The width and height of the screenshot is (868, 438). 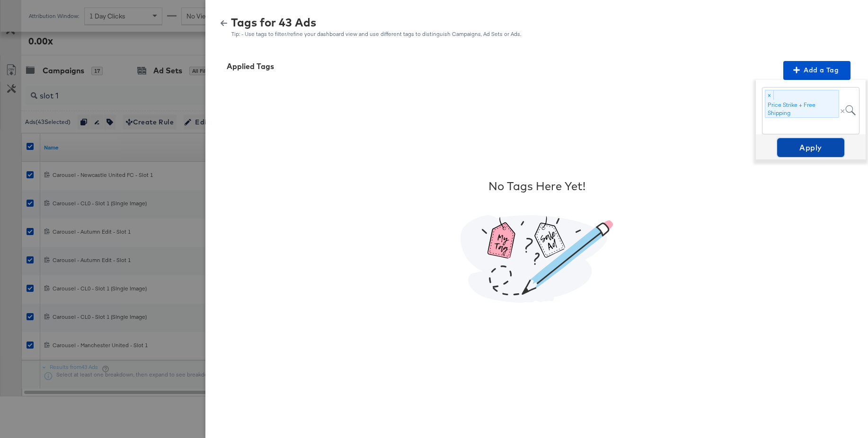 What do you see at coordinates (849, 16) in the screenshot?
I see `button: Close` at bounding box center [849, 16].